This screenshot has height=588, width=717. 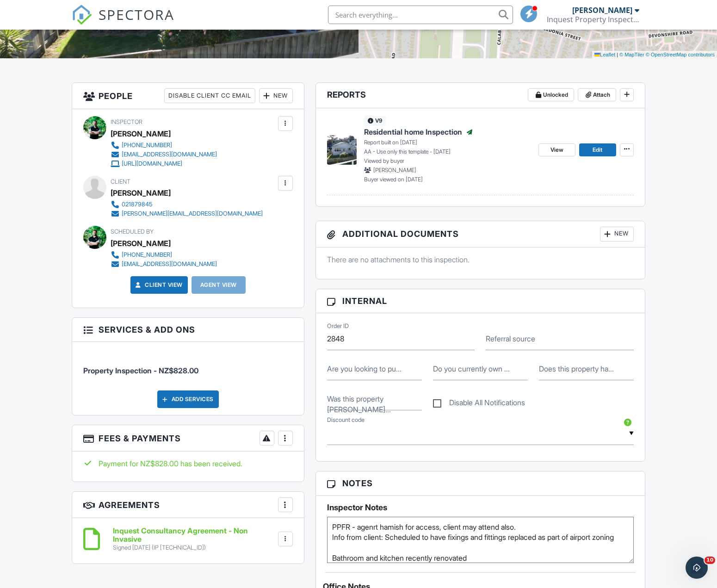 What do you see at coordinates (679, 54) in the screenshot?
I see `a: © OpenStreetMap contributors` at bounding box center [679, 54].